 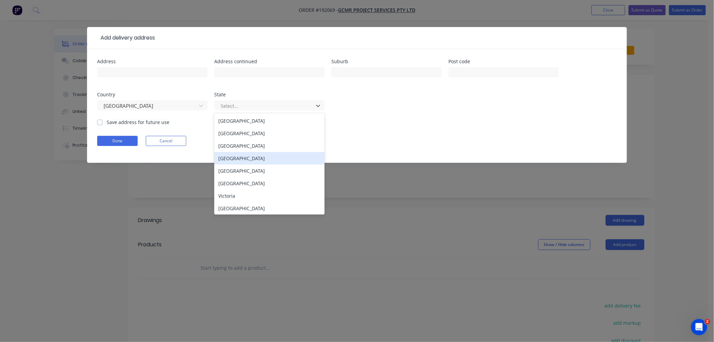 What do you see at coordinates (152, 95) in the screenshot?
I see `div: Country` at bounding box center [152, 95].